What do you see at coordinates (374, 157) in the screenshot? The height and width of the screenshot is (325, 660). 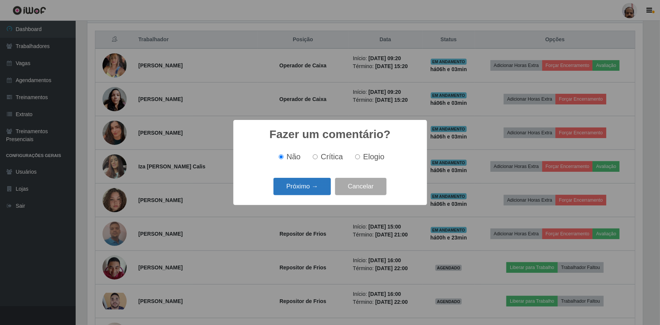 I see `span: Elogio` at bounding box center [374, 157].